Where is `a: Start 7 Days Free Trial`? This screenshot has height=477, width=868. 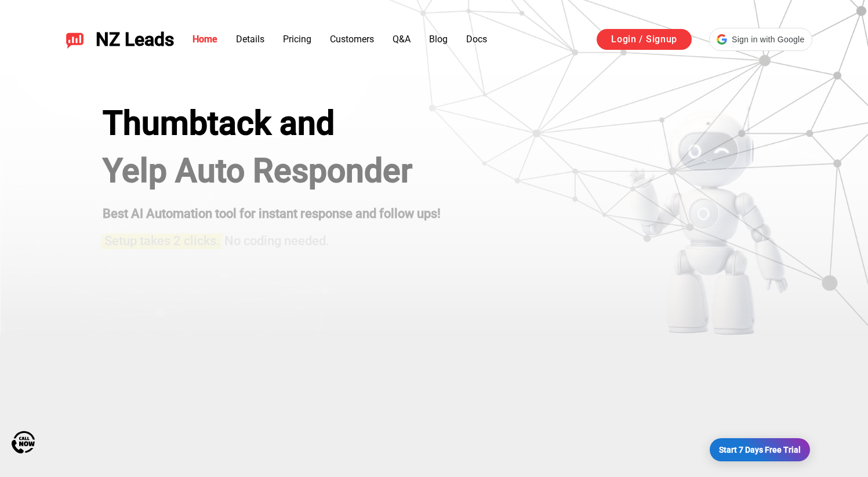 a: Start 7 Days Free Trial is located at coordinates (759, 450).